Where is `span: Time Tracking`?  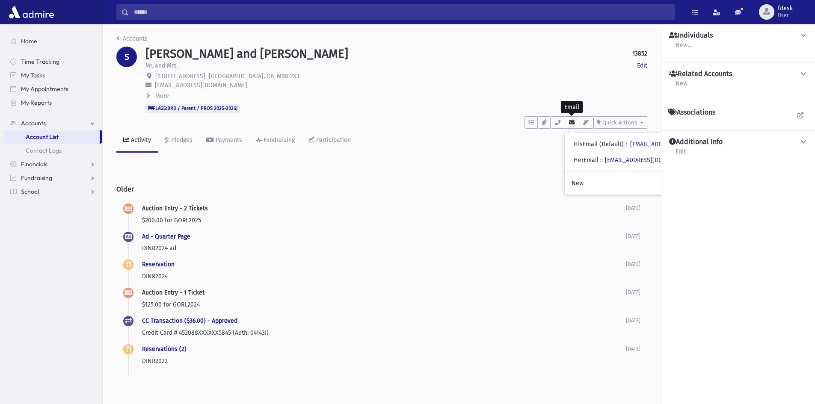 span: Time Tracking is located at coordinates (40, 62).